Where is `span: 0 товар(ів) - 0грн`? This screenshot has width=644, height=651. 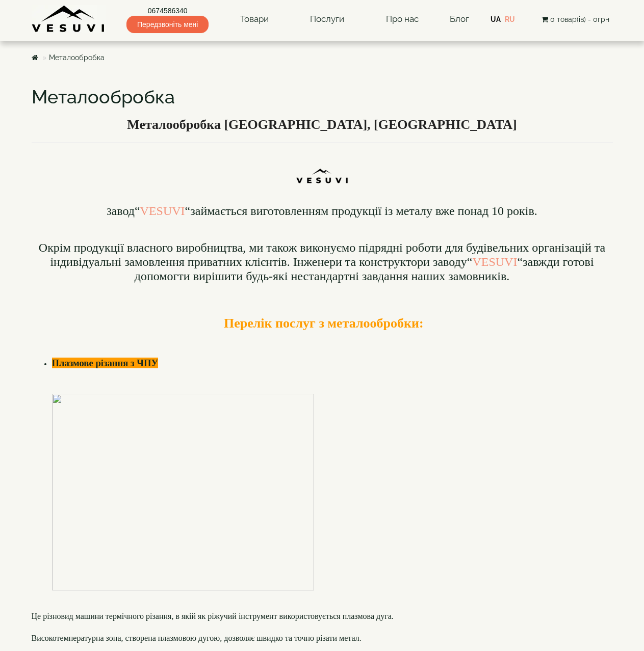
span: 0 товар(ів) - 0грн is located at coordinates (580, 19).